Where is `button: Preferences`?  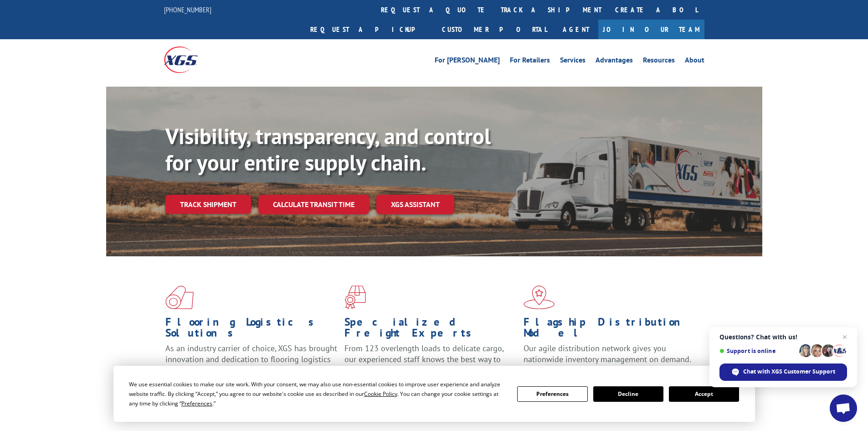
button: Preferences is located at coordinates (553, 393).